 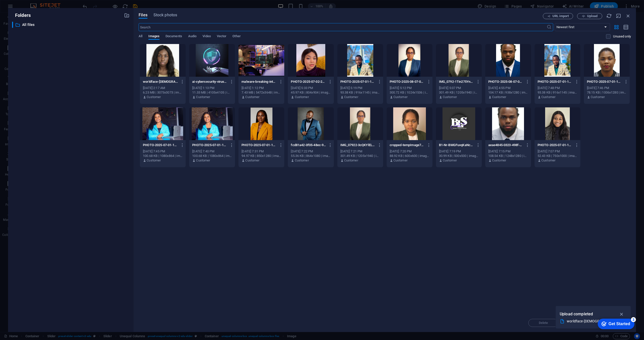 What do you see at coordinates (609, 16) in the screenshot?
I see `i: Reload` at bounding box center [609, 16].